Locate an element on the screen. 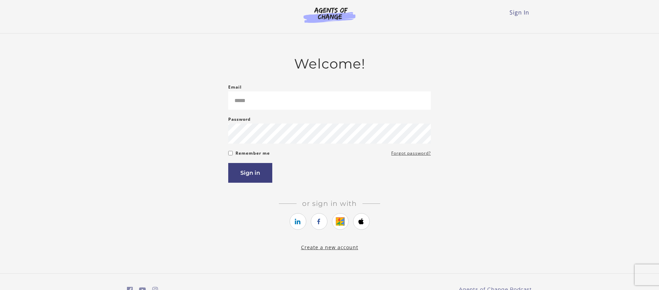 The width and height of the screenshot is (659, 290). span: Or sign in with is located at coordinates (329, 204).